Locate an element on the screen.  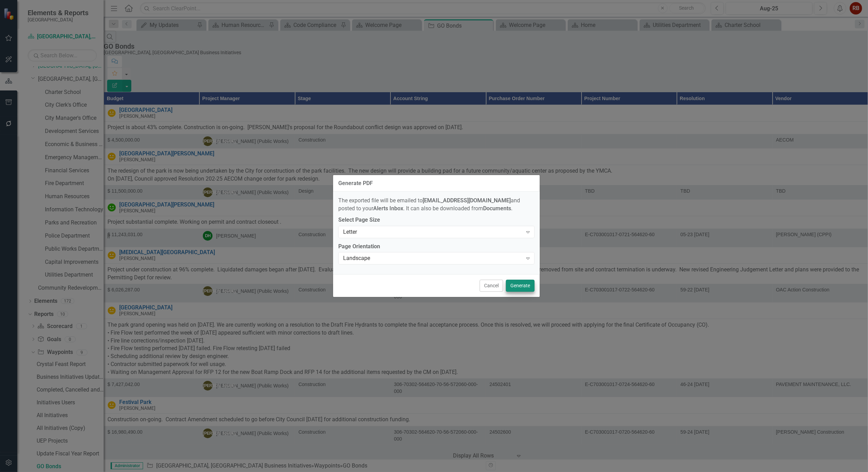
div: Letter is located at coordinates (432, 232).